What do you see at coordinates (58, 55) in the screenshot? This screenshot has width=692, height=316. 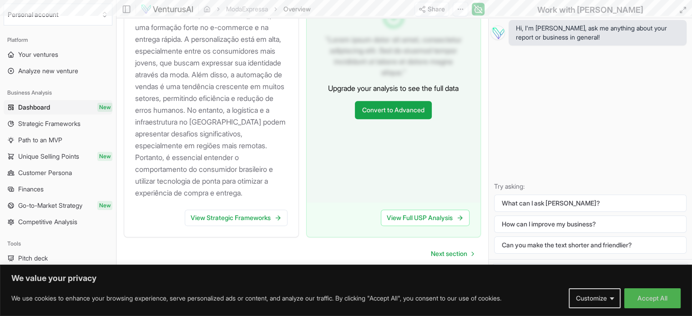 I see `a: Your ventures` at bounding box center [58, 55].